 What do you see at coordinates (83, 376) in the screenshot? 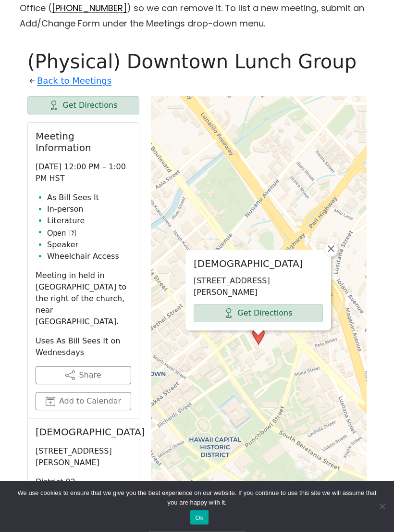
I see `button: Share` at bounding box center [83, 376].